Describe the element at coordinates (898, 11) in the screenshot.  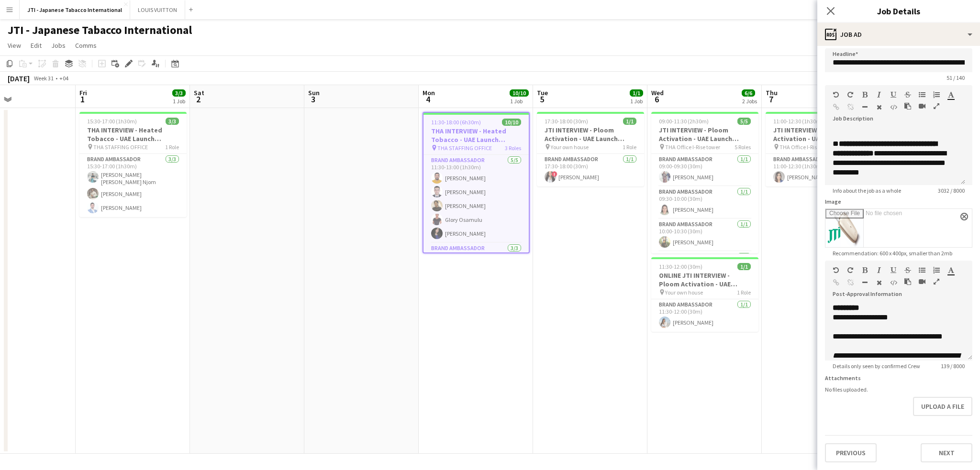
I see `h3: Job Details` at that location.